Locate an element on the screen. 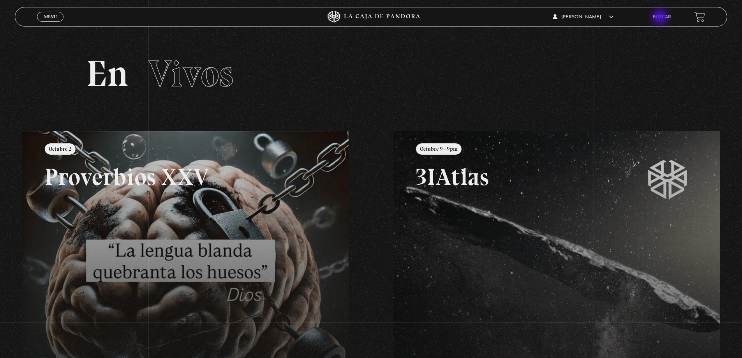 This screenshot has width=742, height=358. h2: En is located at coordinates (371, 74).